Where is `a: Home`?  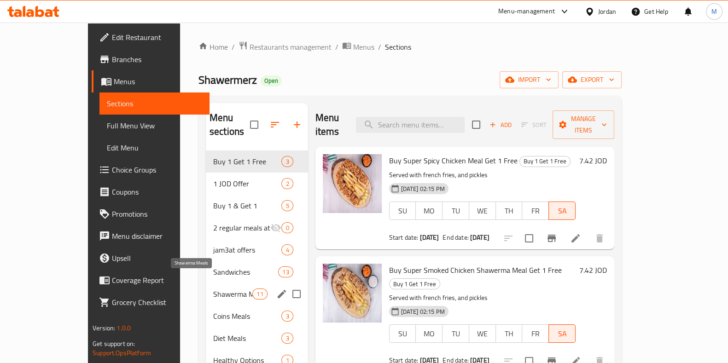 a: Home is located at coordinates (213, 47).